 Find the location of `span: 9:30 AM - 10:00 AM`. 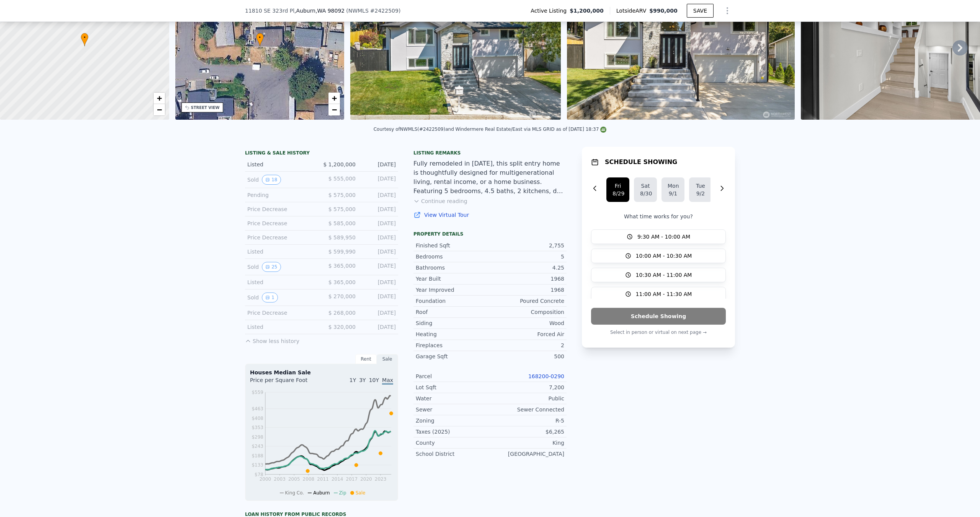

span: 9:30 AM - 10:00 AM is located at coordinates (664, 237).